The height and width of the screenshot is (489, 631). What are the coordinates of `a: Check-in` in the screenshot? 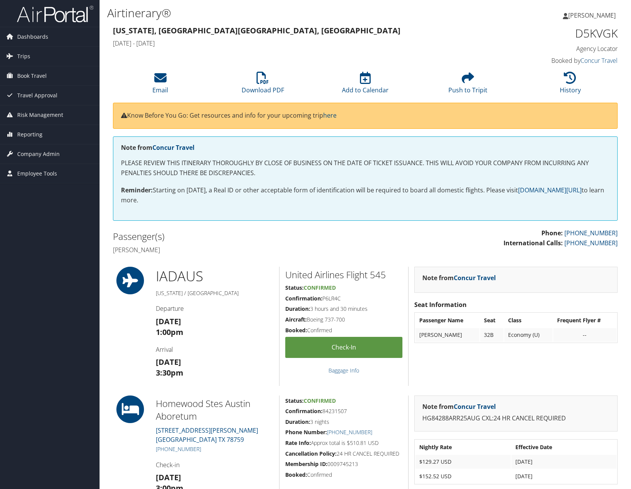 It's located at (344, 347).